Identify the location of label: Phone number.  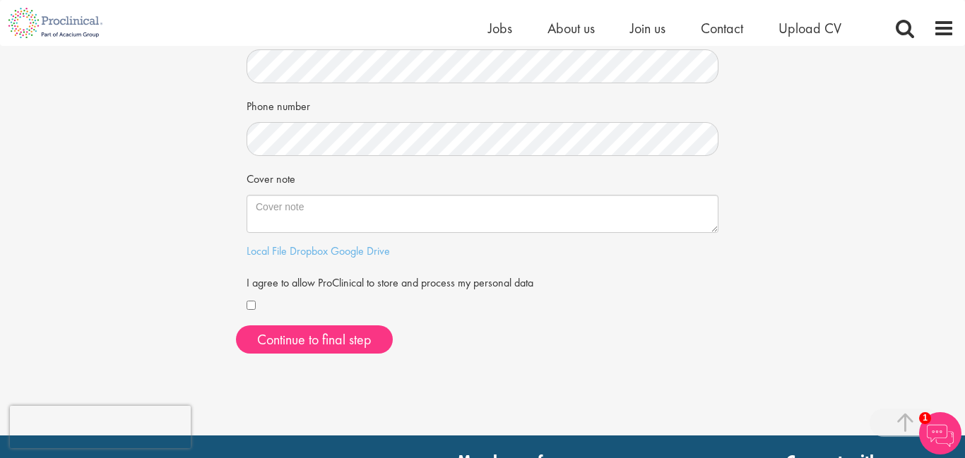
(278, 105).